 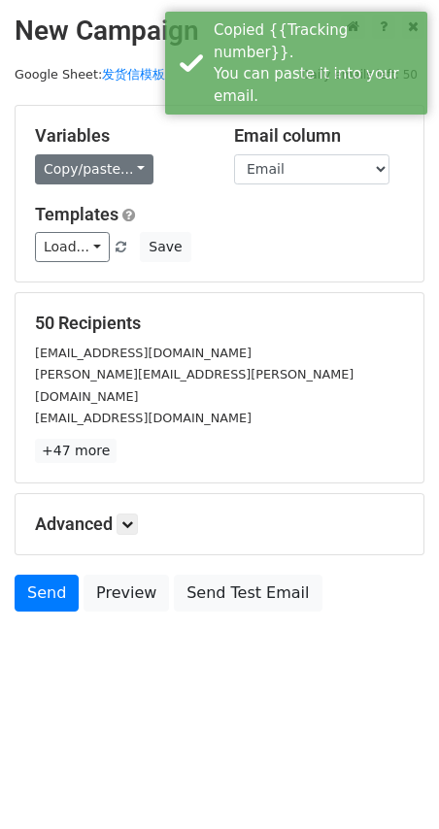 I want to click on button: Save, so click(x=165, y=246).